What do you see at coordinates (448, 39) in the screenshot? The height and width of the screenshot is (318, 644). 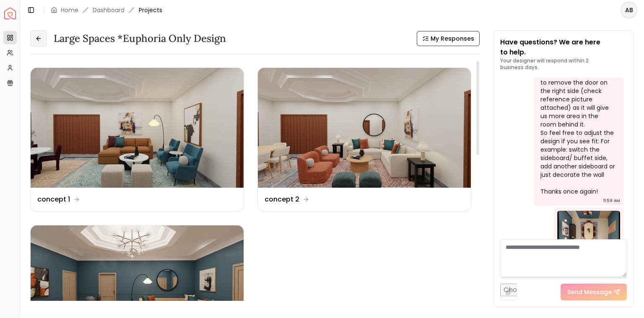 I see `button: My Responses` at bounding box center [448, 39].